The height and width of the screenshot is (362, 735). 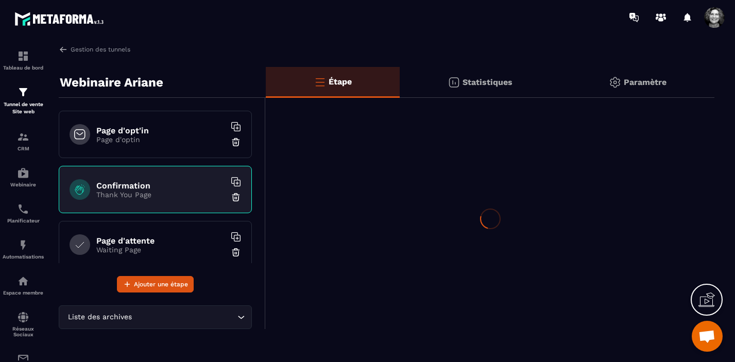 I want to click on img: bars-o.4a397970.svg, so click(x=320, y=82).